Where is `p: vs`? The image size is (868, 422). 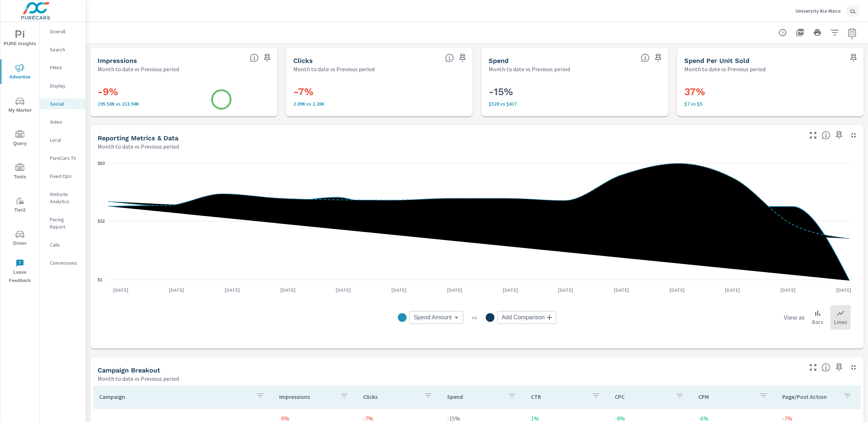 p: vs is located at coordinates (475, 318).